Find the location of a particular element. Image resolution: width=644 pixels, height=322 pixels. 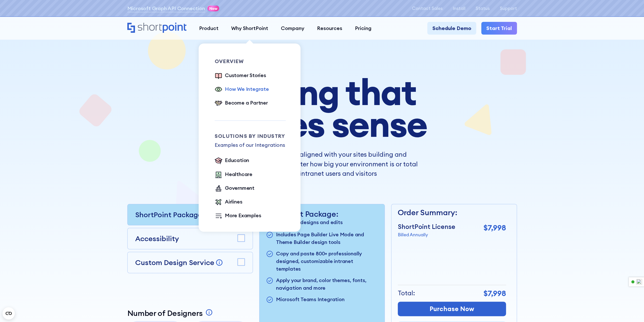

div: Product is located at coordinates (209, 28).